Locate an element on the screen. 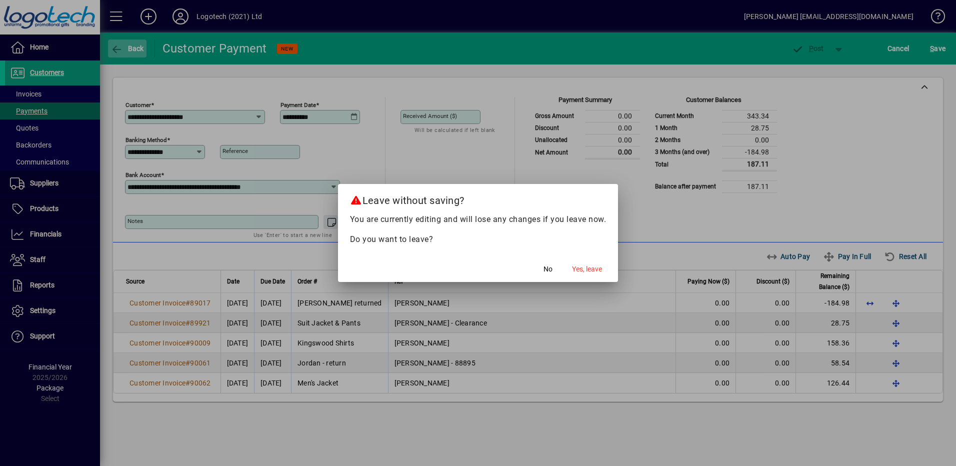  span: Yes, leave is located at coordinates (587, 269).